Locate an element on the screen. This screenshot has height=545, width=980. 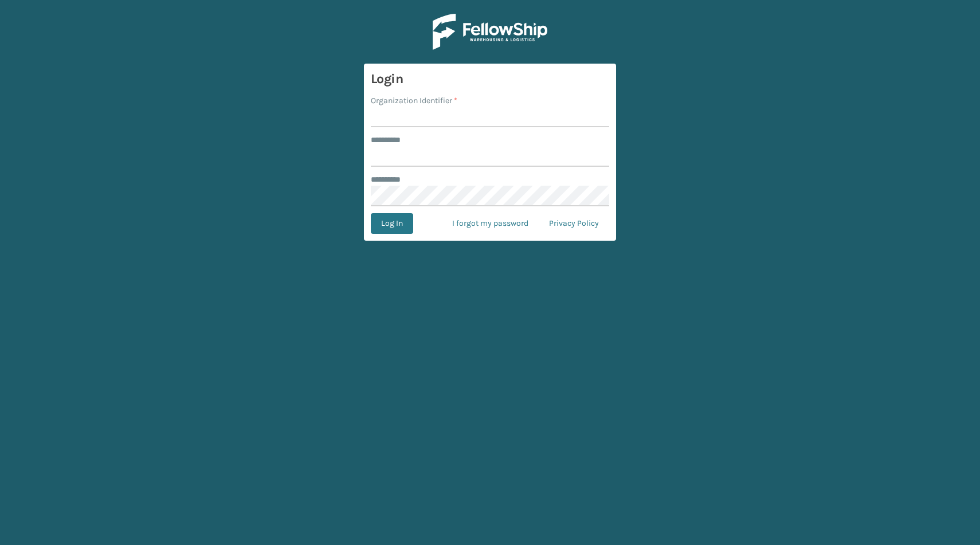
h3: Login is located at coordinates (490, 79).